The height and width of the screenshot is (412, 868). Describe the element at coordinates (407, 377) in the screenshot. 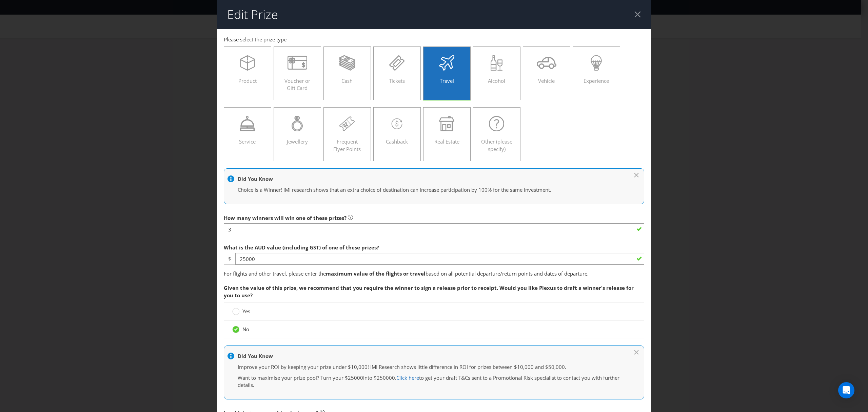

I see `a: Click here` at that location.